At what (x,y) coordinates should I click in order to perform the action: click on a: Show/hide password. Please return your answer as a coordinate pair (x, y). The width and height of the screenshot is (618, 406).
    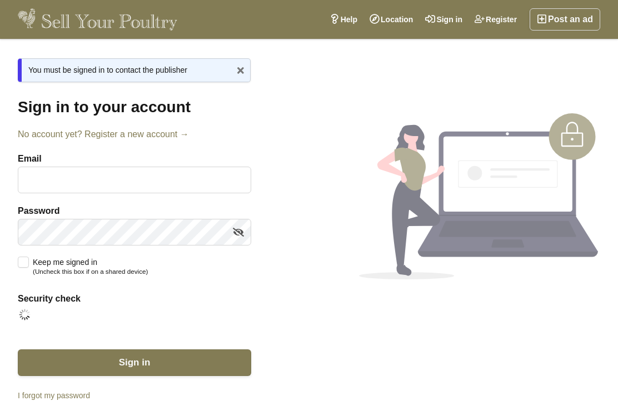
    Looking at the image, I should click on (238, 232).